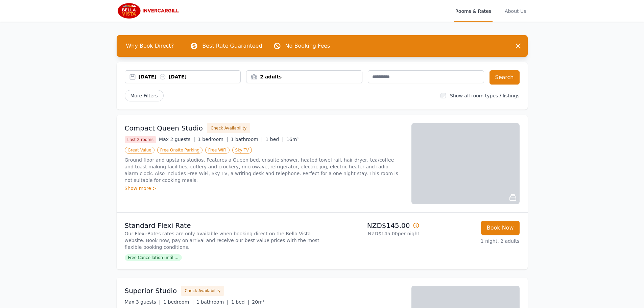  Describe the element at coordinates (372, 226) in the screenshot. I see `p: NZD$145.00` at that location.